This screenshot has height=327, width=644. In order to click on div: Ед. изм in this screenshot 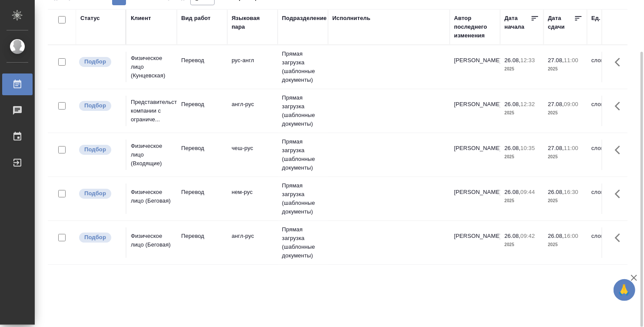, I will do `click(602, 18)`.